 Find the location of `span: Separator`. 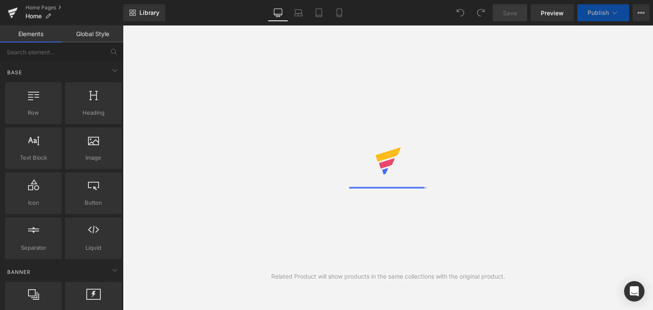

span: Separator is located at coordinates (33, 248).